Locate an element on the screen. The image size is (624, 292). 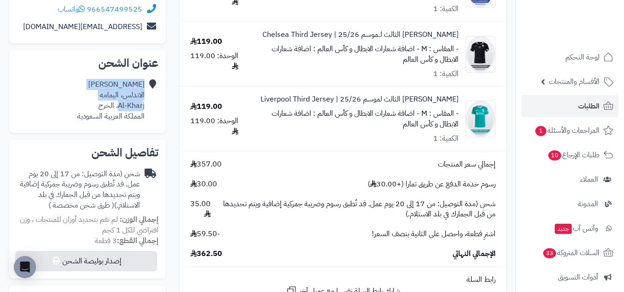
a: المدونة is located at coordinates (570, 204).